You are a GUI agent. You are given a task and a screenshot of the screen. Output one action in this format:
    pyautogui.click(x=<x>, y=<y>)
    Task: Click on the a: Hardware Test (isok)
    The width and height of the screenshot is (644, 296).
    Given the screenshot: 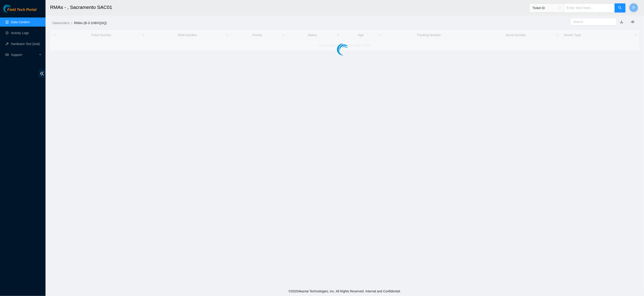 What is the action you would take?
    pyautogui.click(x=26, y=44)
    